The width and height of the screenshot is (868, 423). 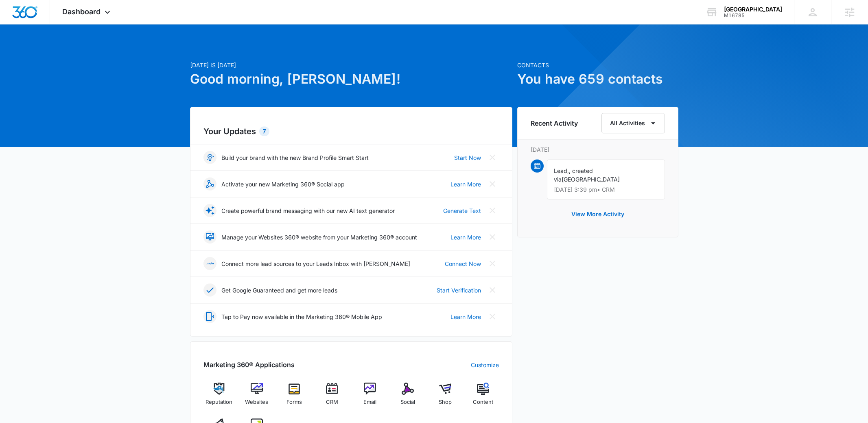 I want to click on p: Tap to Pay now available in the Marketing 360® Mobile App, so click(x=302, y=317).